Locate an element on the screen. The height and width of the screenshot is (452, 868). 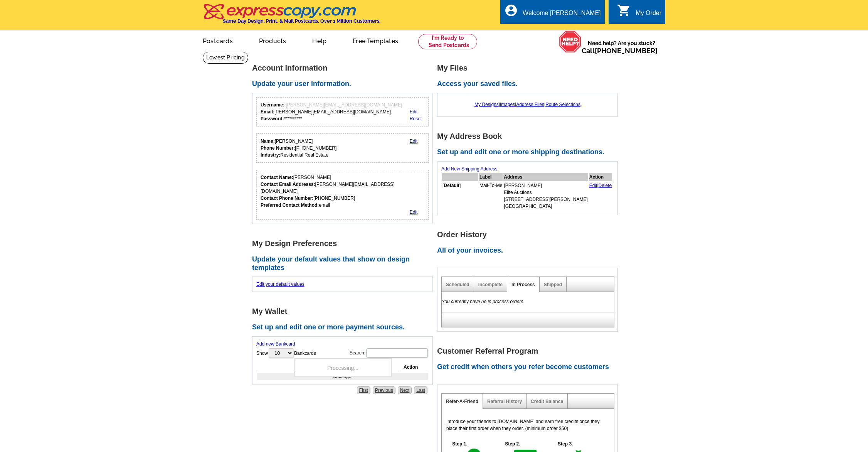
a: Postcards is located at coordinates (218, 40).